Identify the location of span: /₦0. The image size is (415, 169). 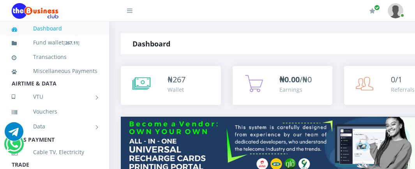
(296, 79).